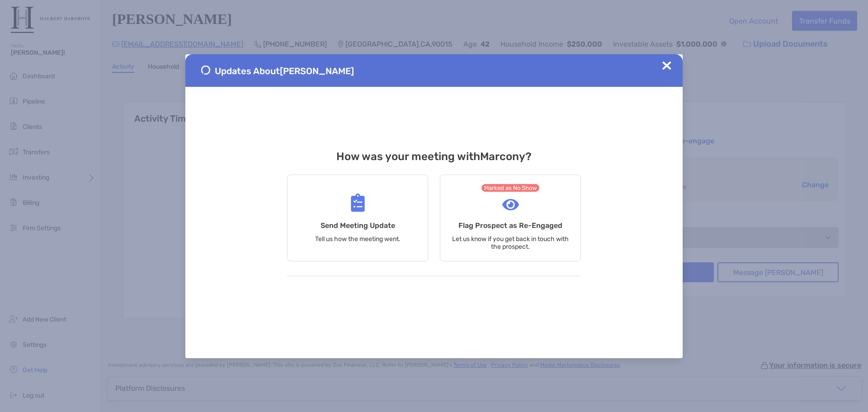 The height and width of the screenshot is (412, 868). Describe the element at coordinates (434, 157) in the screenshot. I see `h3: How was your meeting with Marcony ?` at that location.